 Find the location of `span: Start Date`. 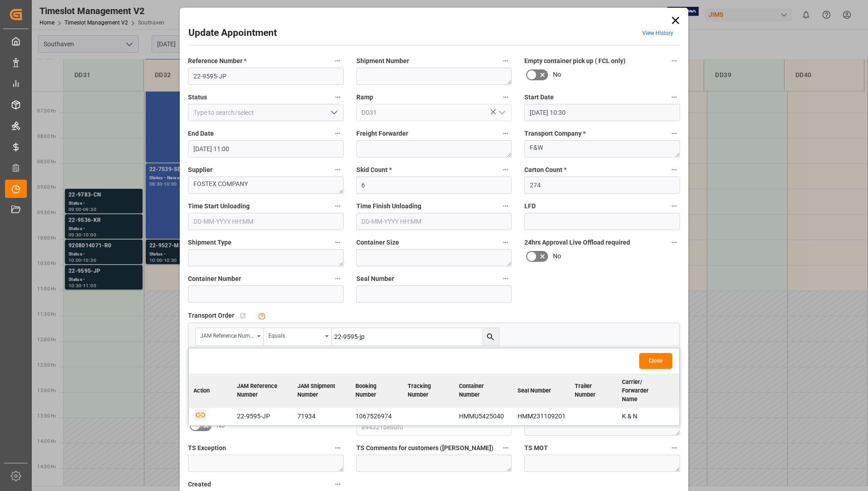

span: Start Date is located at coordinates (539, 97).